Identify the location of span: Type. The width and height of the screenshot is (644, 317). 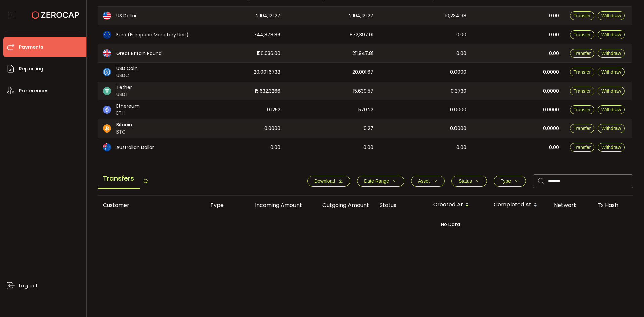
(506, 181).